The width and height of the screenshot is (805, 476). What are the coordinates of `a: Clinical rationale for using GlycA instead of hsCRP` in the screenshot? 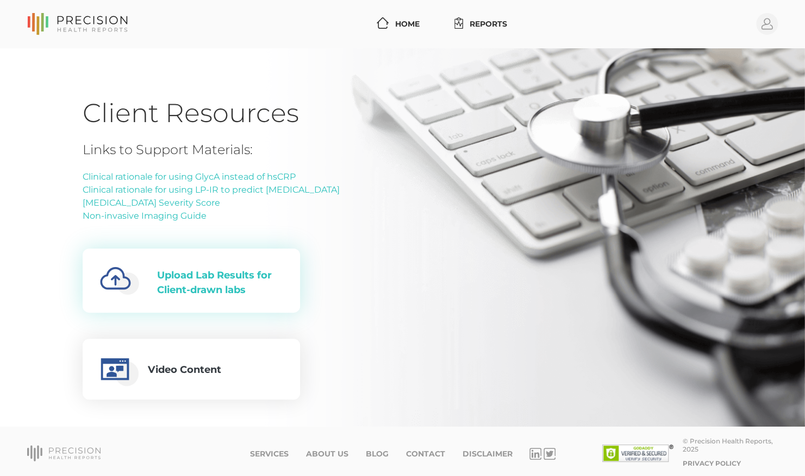 It's located at (189, 177).